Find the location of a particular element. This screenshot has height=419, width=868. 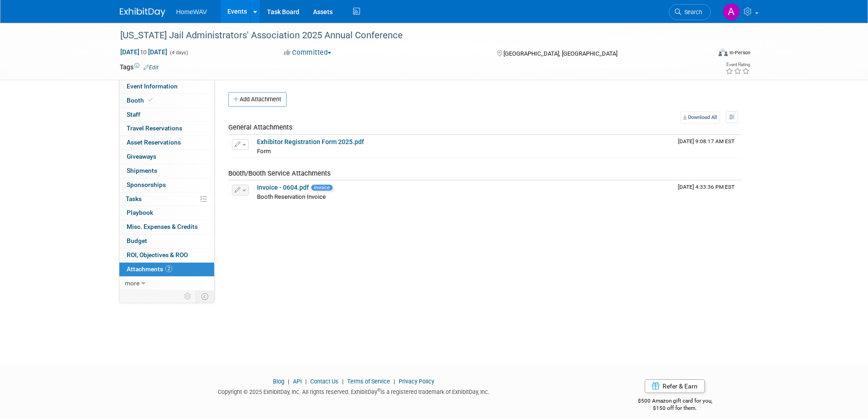

a: Playbook is located at coordinates (167, 213).